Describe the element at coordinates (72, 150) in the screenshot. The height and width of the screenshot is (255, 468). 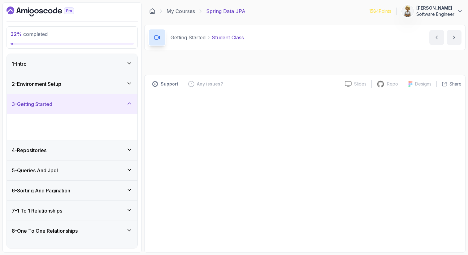
I see `button: 4-Repositories` at that location.